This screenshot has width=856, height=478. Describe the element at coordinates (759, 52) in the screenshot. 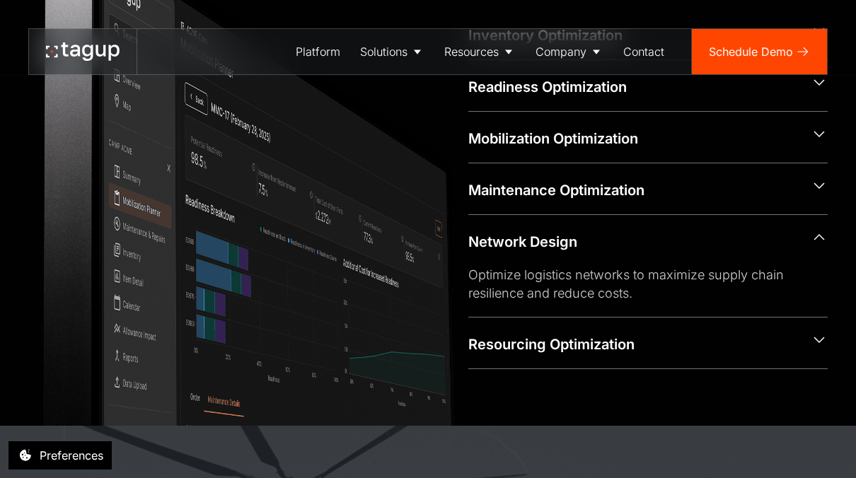

I see `a: Schedule Demo` at that location.